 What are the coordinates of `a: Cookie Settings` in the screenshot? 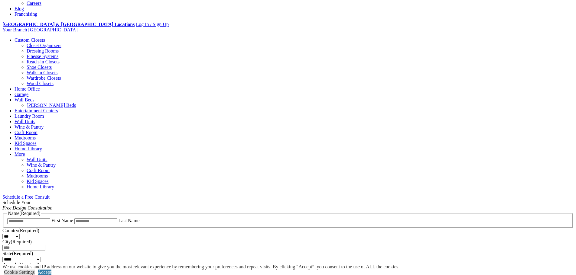 It's located at (19, 272).